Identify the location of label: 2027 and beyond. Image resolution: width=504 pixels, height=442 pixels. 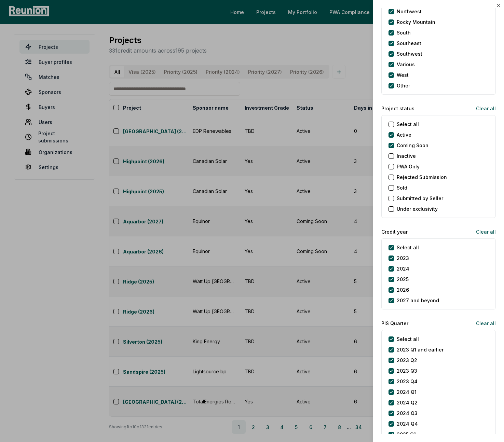
(418, 301).